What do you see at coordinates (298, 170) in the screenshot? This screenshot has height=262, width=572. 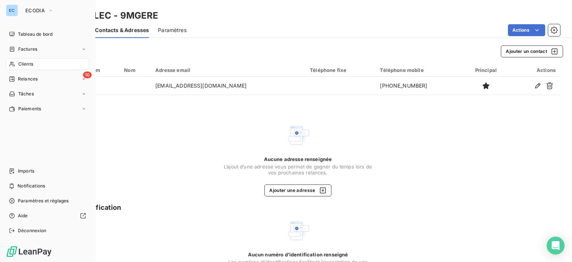 I see `span: L’ajout d’une adresse vous permet de gagner du temps lors de vos prochaines relances.` at bounding box center [298, 170].